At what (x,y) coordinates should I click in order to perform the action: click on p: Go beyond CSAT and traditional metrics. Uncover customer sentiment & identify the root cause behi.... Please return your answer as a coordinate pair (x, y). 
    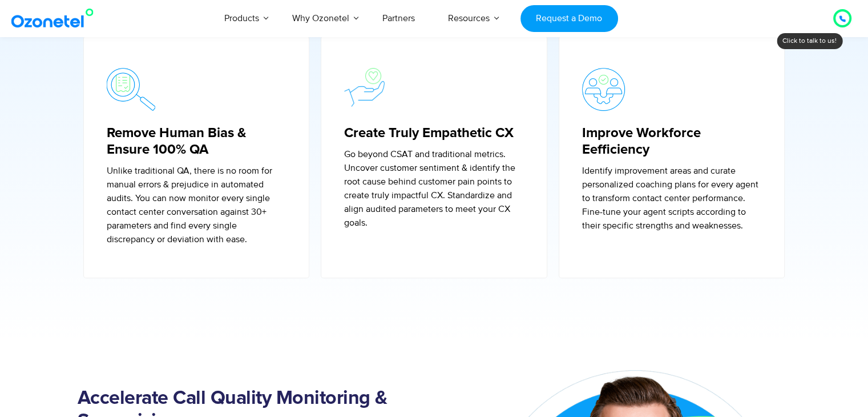
    Looking at the image, I should click on (434, 189).